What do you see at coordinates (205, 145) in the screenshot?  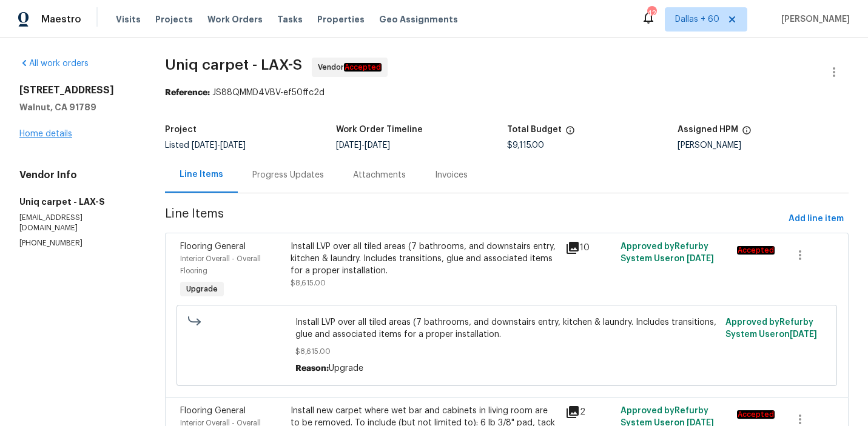 I see `span: Listed` at bounding box center [205, 145].